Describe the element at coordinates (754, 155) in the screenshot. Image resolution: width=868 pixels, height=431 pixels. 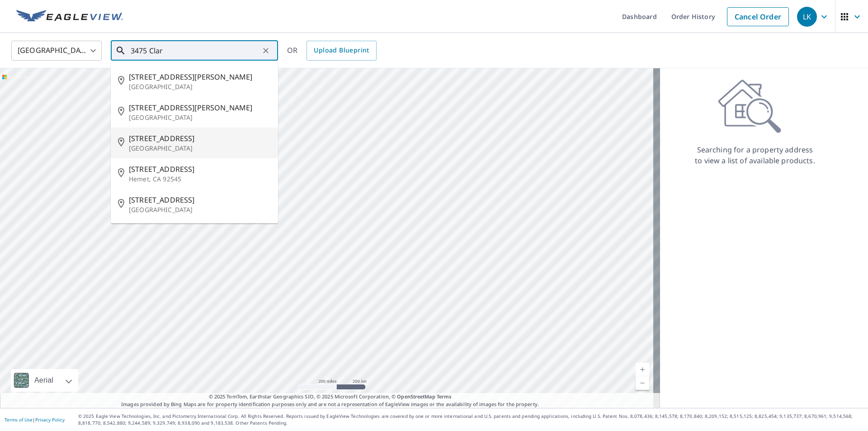
I see `p: Searching for a property address to view a list of available products.` at that location.